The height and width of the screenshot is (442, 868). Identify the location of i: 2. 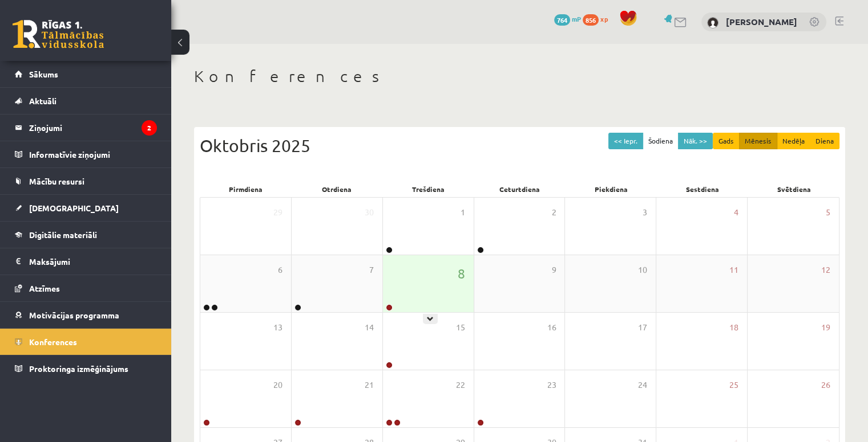
(149, 128).